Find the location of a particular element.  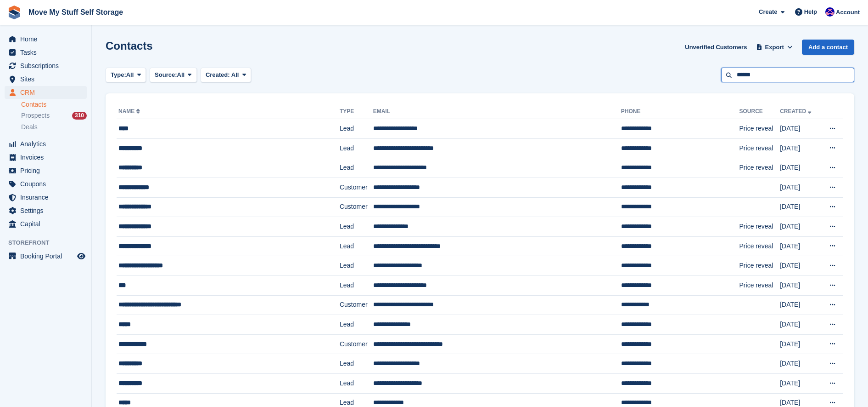

th: Phone is located at coordinates (680, 112).